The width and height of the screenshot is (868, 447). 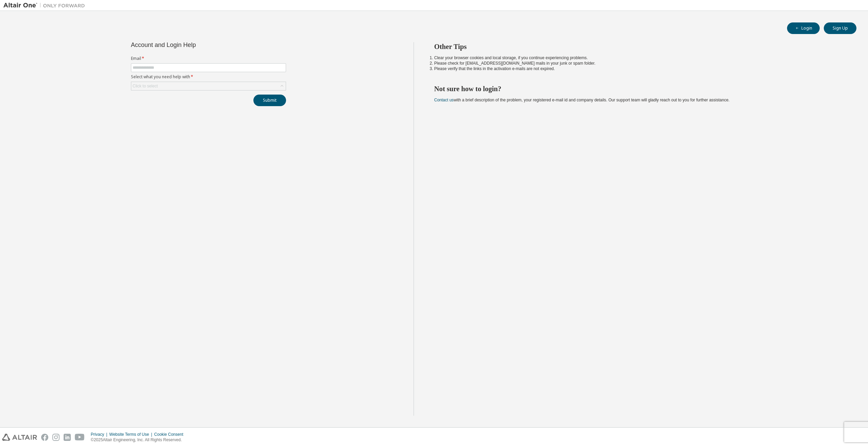 What do you see at coordinates (639, 69) in the screenshot?
I see `li: Please verify that the links in the activation e-mails are not expired.` at bounding box center [639, 69].